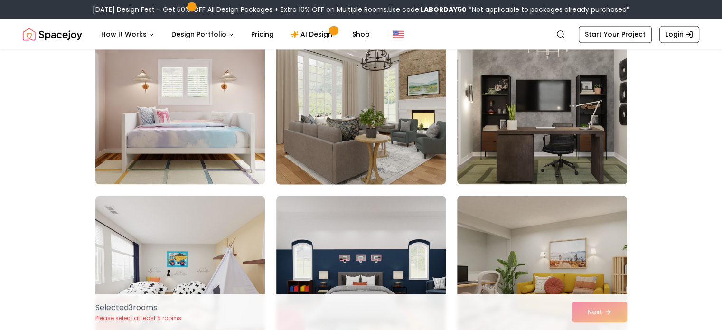 The height and width of the screenshot is (330, 722). What do you see at coordinates (679, 34) in the screenshot?
I see `a: Login` at bounding box center [679, 34].